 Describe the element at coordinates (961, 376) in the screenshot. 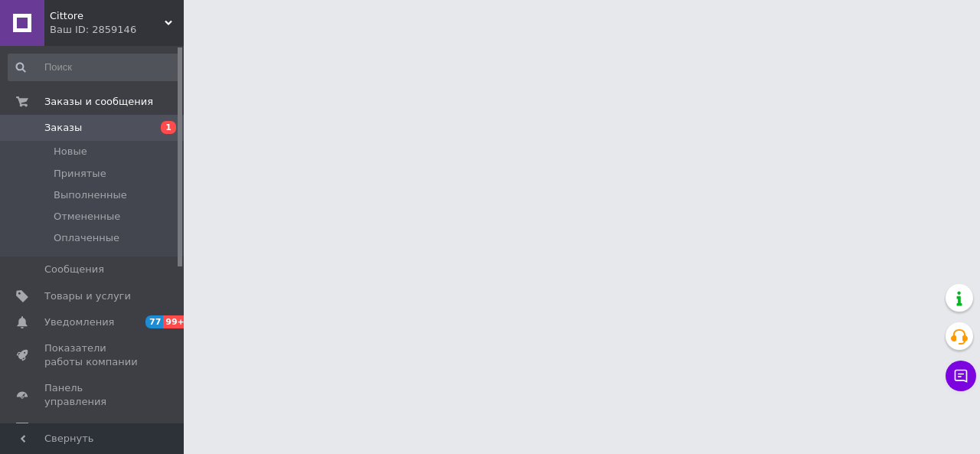

I see `button: Чат с покупателем` at that location.